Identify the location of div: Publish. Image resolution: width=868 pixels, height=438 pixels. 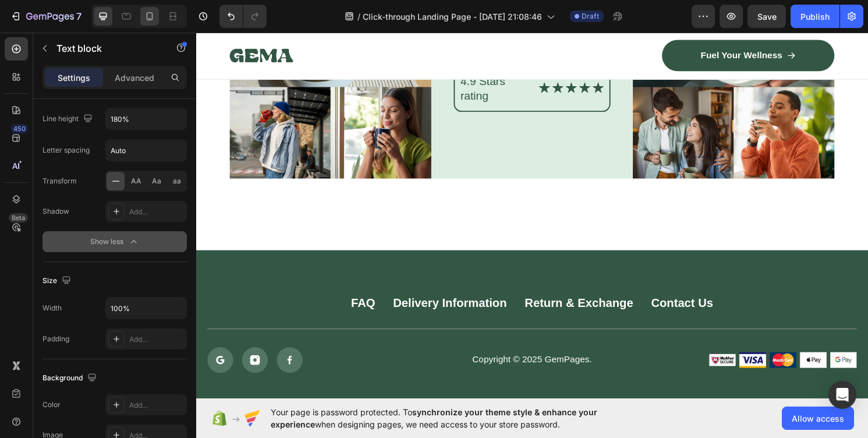
(815, 16).